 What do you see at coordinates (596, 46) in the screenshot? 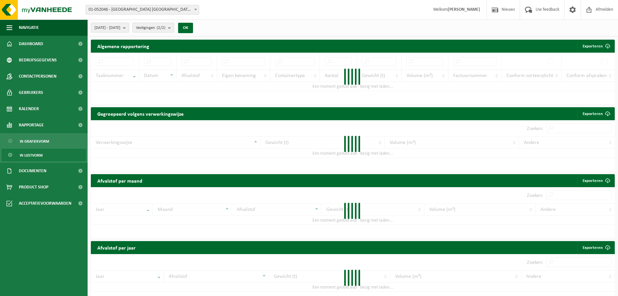
I see `button: Exporteren` at bounding box center [596, 46].